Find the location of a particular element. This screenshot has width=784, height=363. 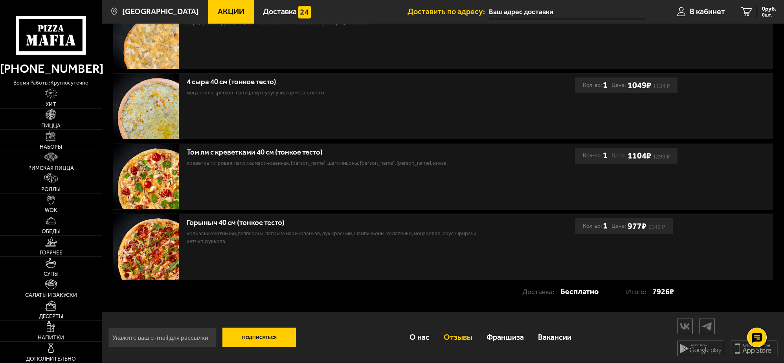

span: 0 руб. is located at coordinates (769, 9).